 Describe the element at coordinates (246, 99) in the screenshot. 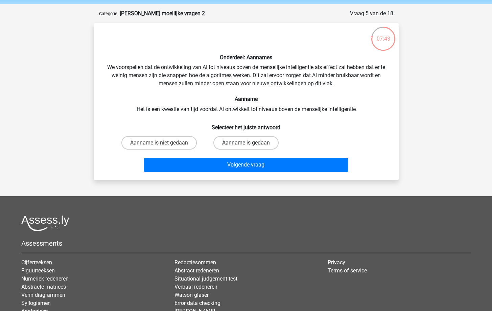

I see `h6: Aanname` at that location.